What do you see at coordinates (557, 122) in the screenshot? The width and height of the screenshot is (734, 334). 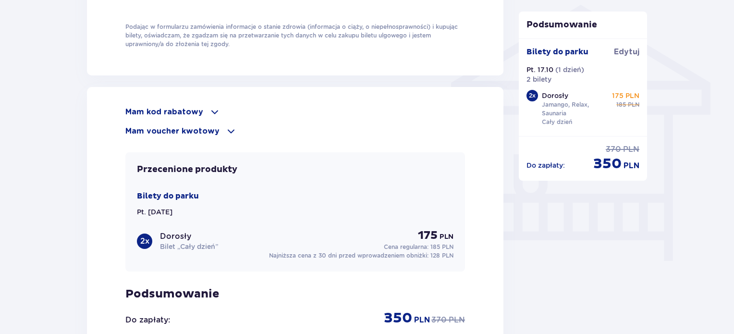 I see `p: Cały dzień` at bounding box center [557, 122].